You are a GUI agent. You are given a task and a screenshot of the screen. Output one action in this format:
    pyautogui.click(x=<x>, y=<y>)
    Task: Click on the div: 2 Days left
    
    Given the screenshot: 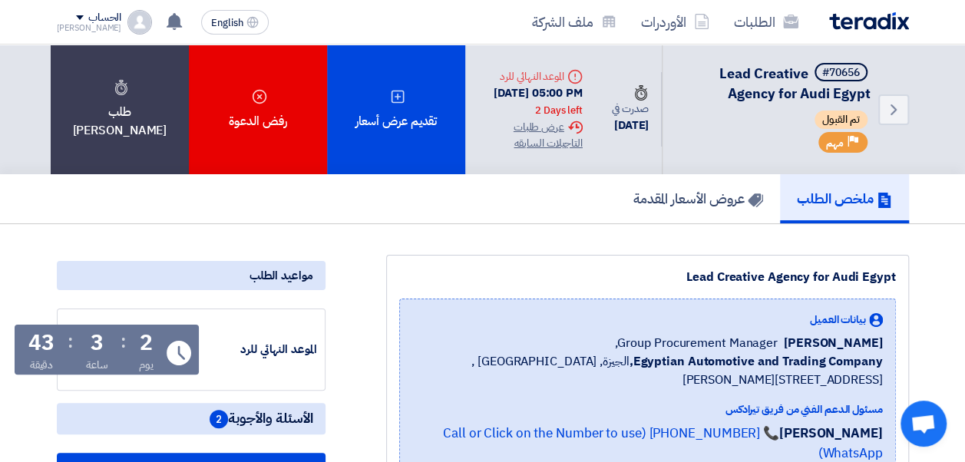 What is the action you would take?
    pyautogui.click(x=559, y=111)
    